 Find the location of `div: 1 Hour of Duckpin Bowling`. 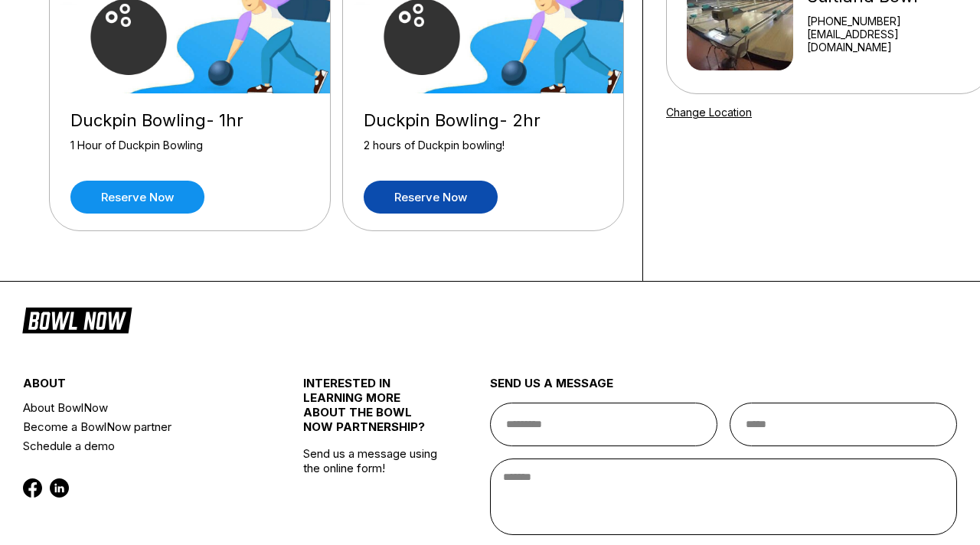

div: 1 Hour of Duckpin Bowling is located at coordinates (190, 152).